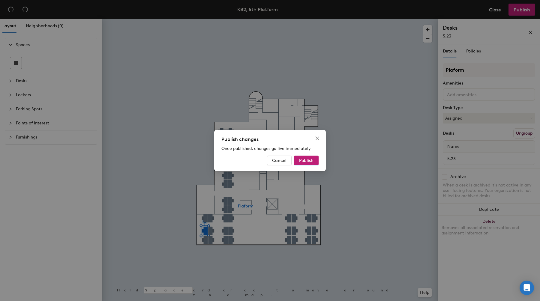  I want to click on span: Close, so click(318, 138).